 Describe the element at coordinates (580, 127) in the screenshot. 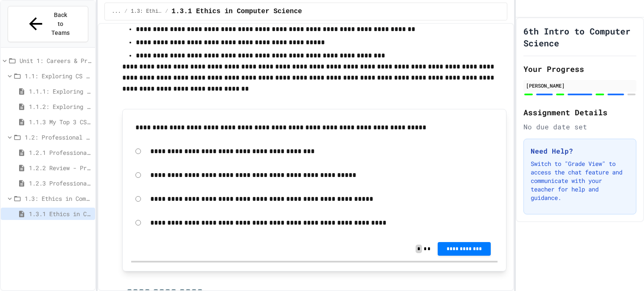

I see `div: No due date set` at that location.